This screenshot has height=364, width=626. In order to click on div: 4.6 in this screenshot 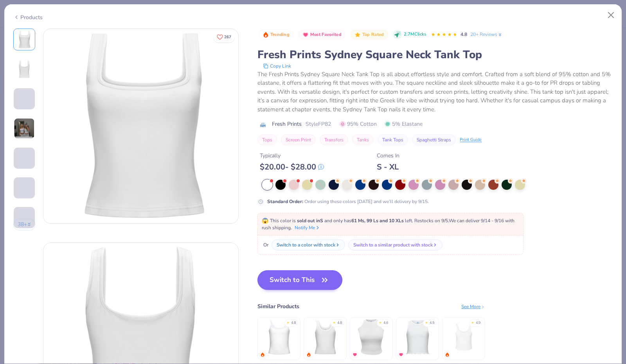, I will do `click(386, 323)`.